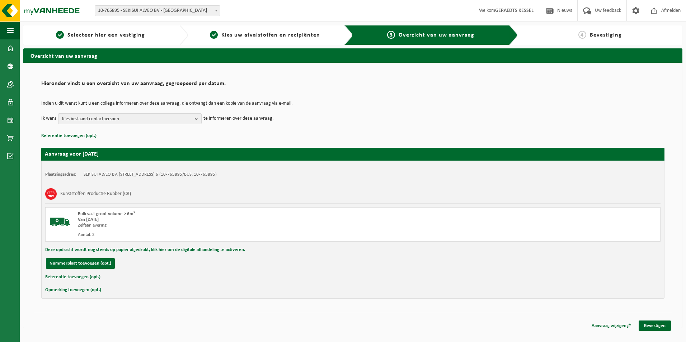 Image resolution: width=686 pixels, height=342 pixels. Describe the element at coordinates (238, 119) in the screenshot. I see `p: te informeren over deze aanvraag.` at that location.